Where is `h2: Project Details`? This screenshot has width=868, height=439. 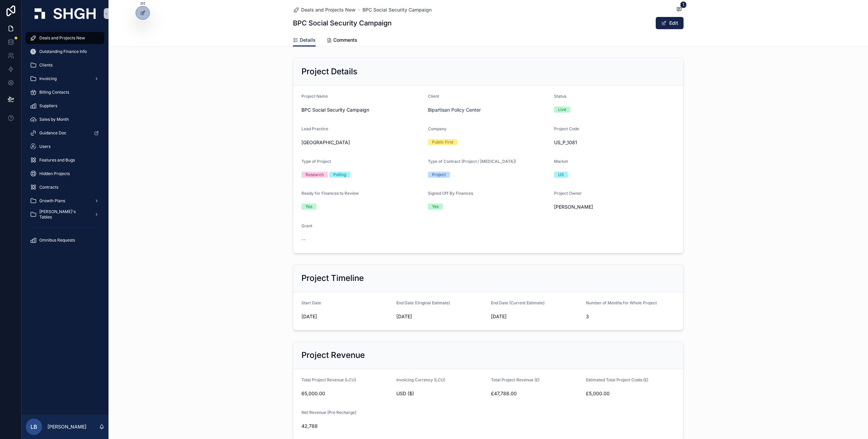
h2: Project Details is located at coordinates (329, 72).